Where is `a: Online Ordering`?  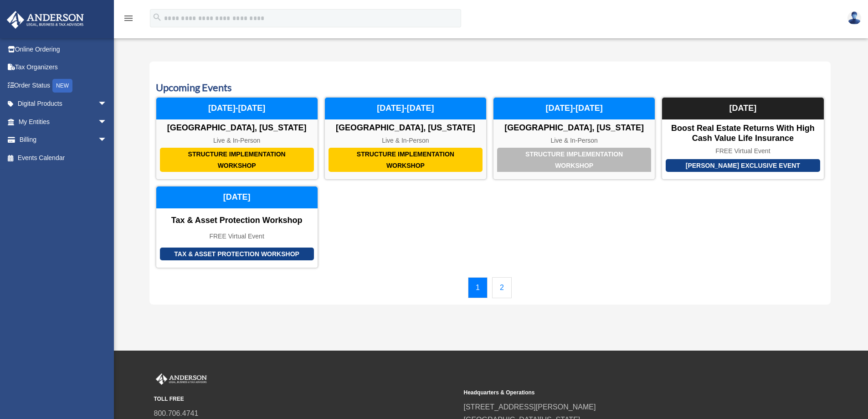 a: Online Ordering is located at coordinates (63, 49).